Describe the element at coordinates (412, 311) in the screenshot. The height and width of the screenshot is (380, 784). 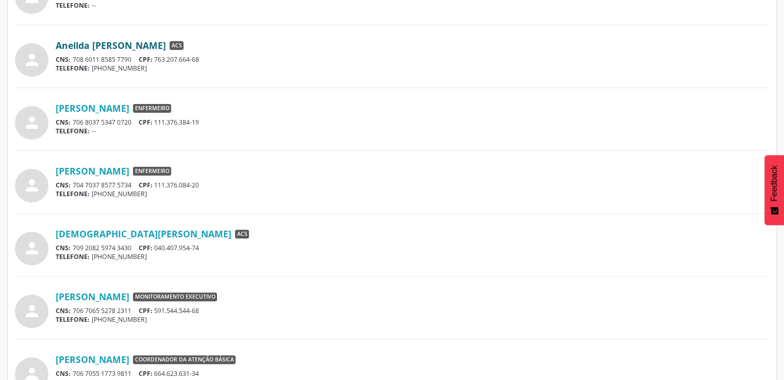
I see `div: 706 7065 5278 2311 591.544.544-68` at that location.